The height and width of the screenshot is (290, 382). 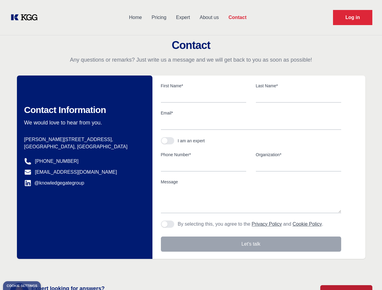 What do you see at coordinates (191, 60) in the screenshot?
I see `p: Any questions or remarks? Just write us a message and we will get back to you as soon as possible!` at bounding box center [191, 60].